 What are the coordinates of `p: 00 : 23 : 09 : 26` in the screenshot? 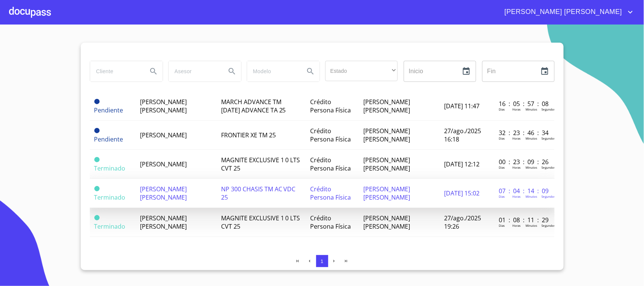 It's located at (524, 162).